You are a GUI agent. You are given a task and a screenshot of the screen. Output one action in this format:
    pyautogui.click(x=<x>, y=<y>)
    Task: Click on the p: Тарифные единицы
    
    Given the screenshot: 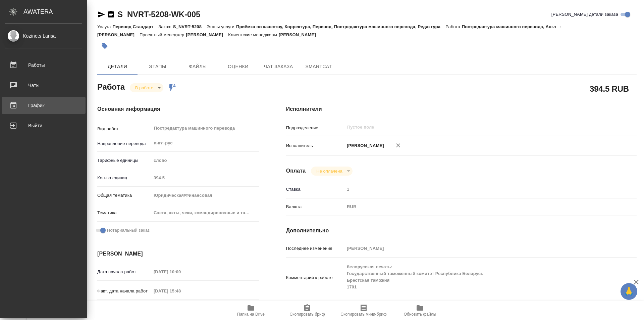 What is the action you would take?
    pyautogui.click(x=125, y=160)
    